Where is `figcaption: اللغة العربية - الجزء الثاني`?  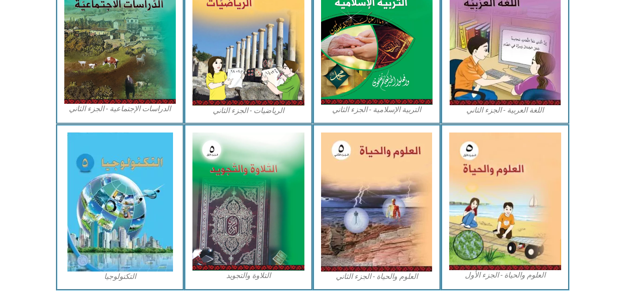 figcaption: اللغة العربية - الجزء الثاني is located at coordinates (505, 110).